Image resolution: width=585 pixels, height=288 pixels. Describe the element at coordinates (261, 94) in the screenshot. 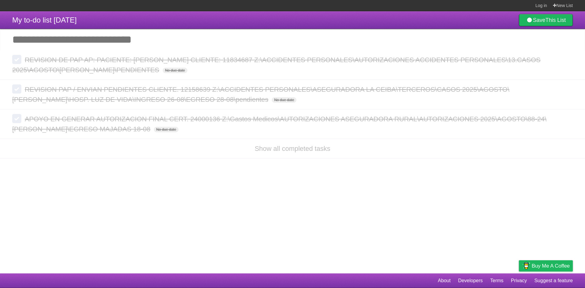

I see `span: REVISION PAP / ENVIAN PENDIENTES CLIENTE. 12158639 Z:\ACCIDENTES PERSONALES\ASEGURADORA LA CEIBA\...` at that location.